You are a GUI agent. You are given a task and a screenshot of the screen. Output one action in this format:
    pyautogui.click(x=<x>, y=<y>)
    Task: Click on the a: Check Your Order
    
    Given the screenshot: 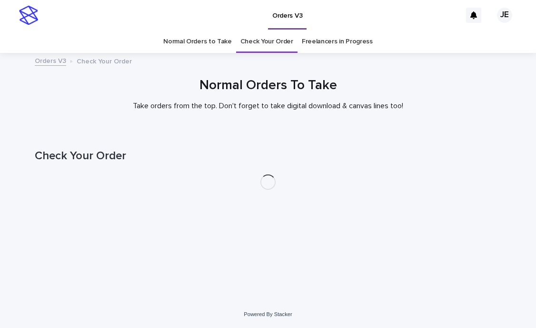 What is the action you would take?
    pyautogui.click(x=267, y=41)
    